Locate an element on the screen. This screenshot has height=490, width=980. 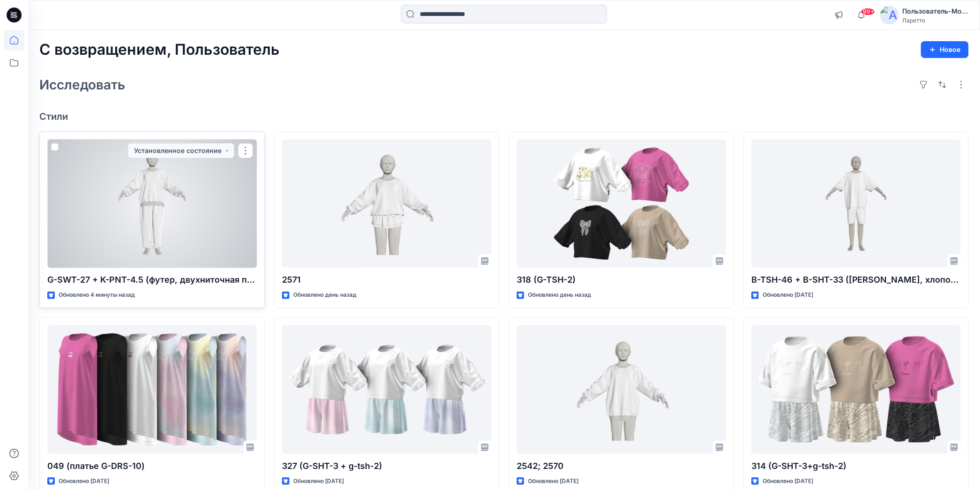
a: G-SWT-27 + K-PNT-4.5 (футер, двухниточная петля, хлопок 95 %, эластан 5 %) is located at coordinates (152, 204).